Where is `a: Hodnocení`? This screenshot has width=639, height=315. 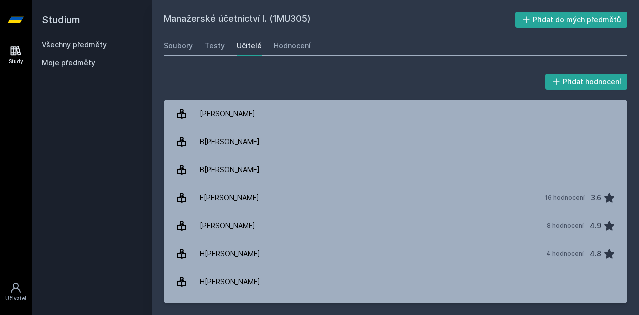
a: Hodnocení is located at coordinates (292, 46).